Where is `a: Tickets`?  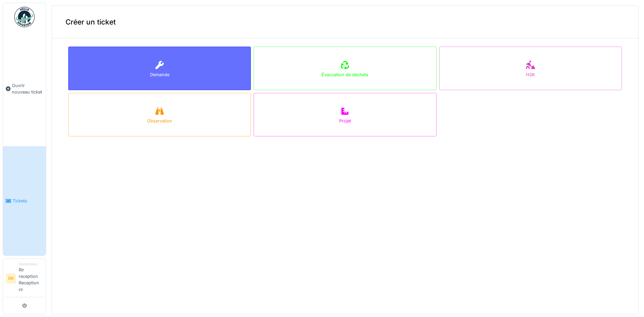
a: Tickets is located at coordinates (25, 201).